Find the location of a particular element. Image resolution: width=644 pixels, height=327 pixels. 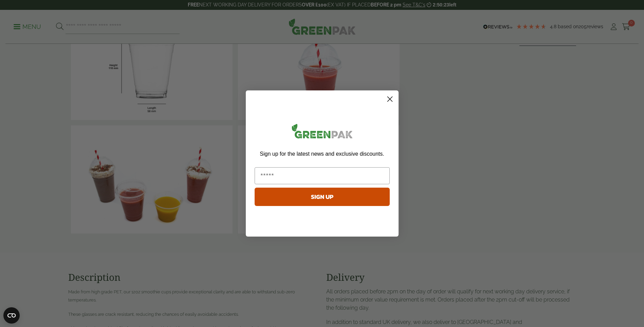

img: greenpak_logo is located at coordinates (322, 132).